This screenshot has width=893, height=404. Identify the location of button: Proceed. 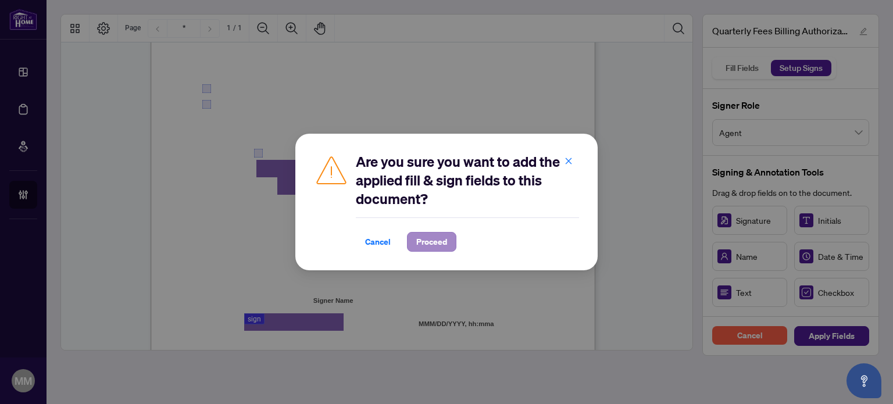
(432, 242).